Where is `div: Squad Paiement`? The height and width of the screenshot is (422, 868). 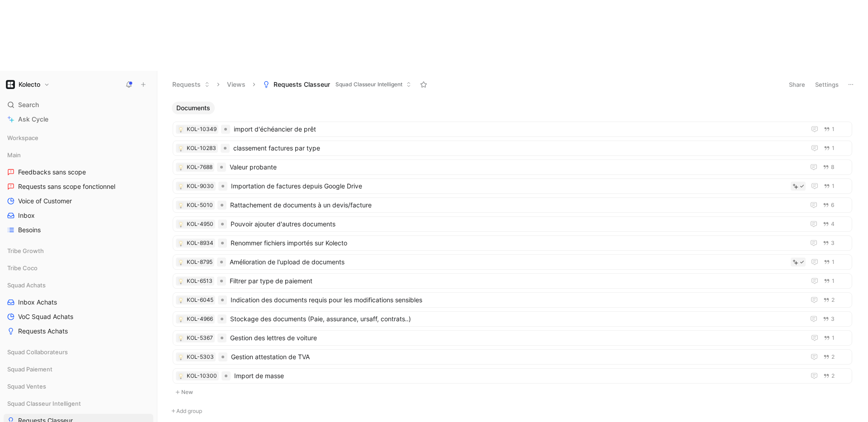 div: Squad Paiement is located at coordinates (78, 369).